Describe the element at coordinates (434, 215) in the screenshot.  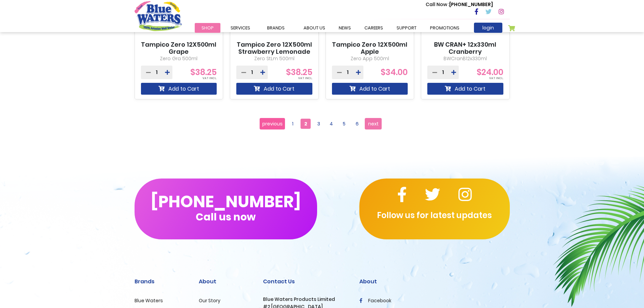
I see `p: Follow us for latest updates` at that location.